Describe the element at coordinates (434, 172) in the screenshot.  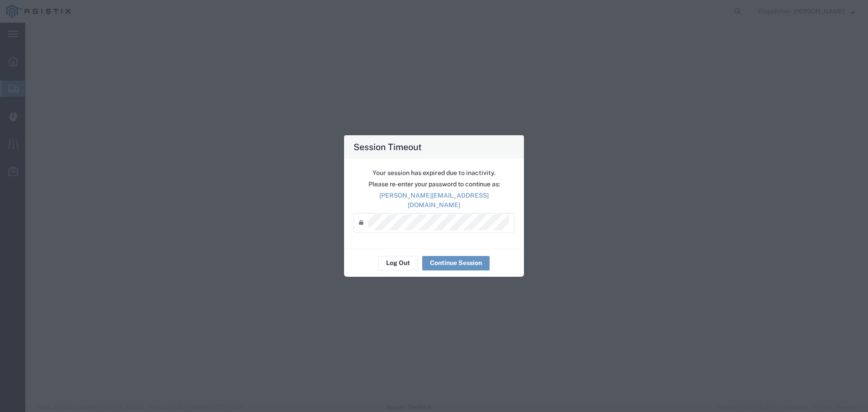
I see `p: Your session has expired due to inactivity.` at that location.